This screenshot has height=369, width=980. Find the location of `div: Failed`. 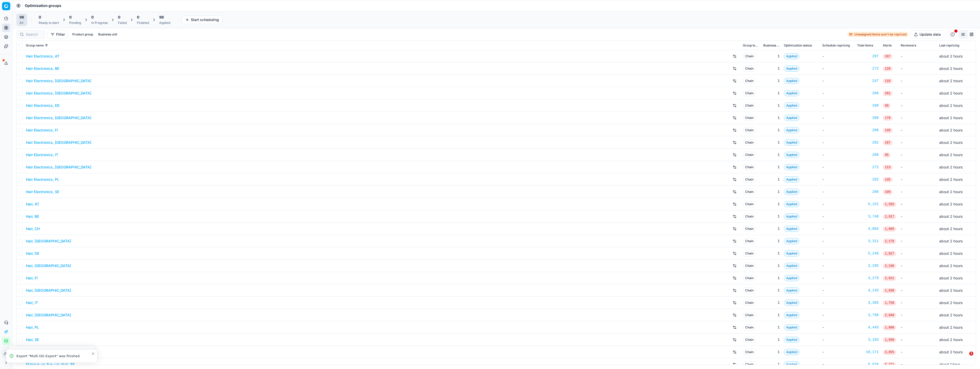

div: Failed is located at coordinates (122, 23).